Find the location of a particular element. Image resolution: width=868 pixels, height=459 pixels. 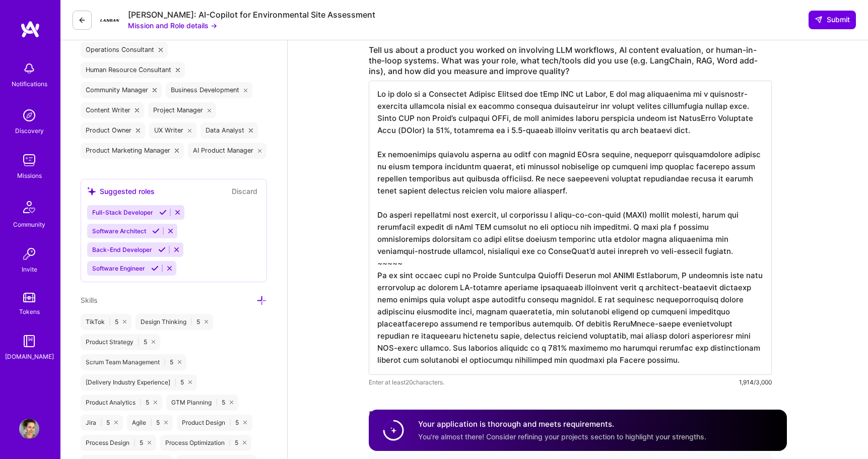

div: Product Design 5 is located at coordinates (214, 422).